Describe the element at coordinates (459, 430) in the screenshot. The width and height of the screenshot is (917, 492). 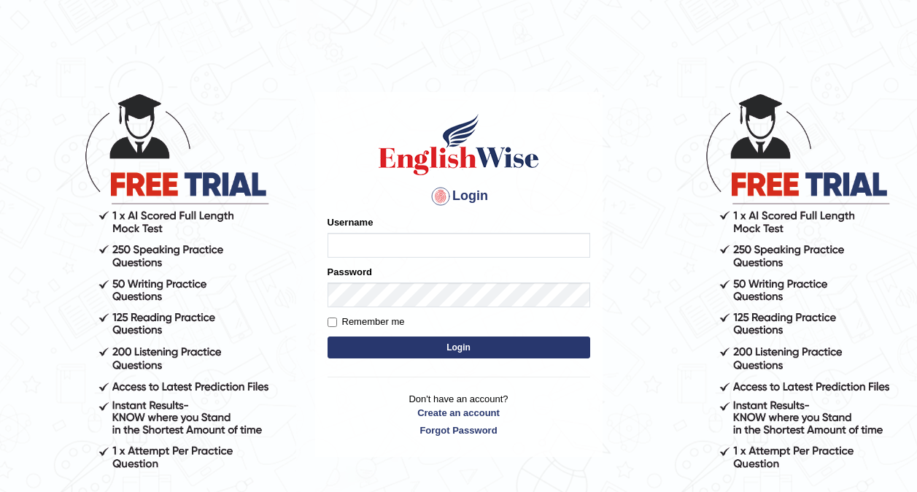
I see `a: Forgot Password` at that location.